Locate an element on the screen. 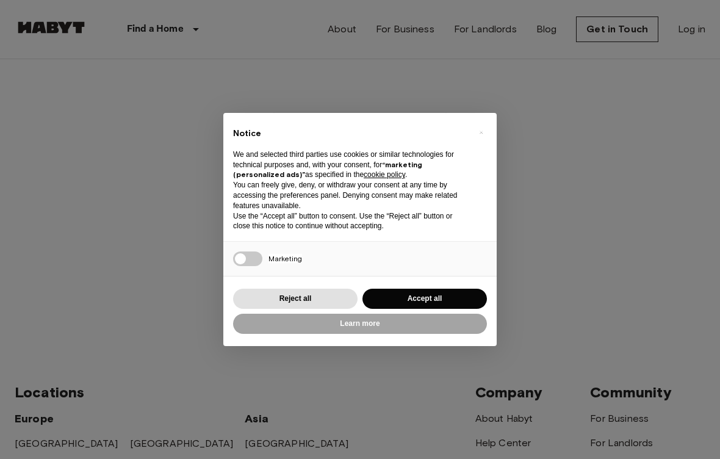 The width and height of the screenshot is (720, 459). p: We and selected third parties use cookies or similar technologies for technical purposes and, wit... is located at coordinates (350, 165).